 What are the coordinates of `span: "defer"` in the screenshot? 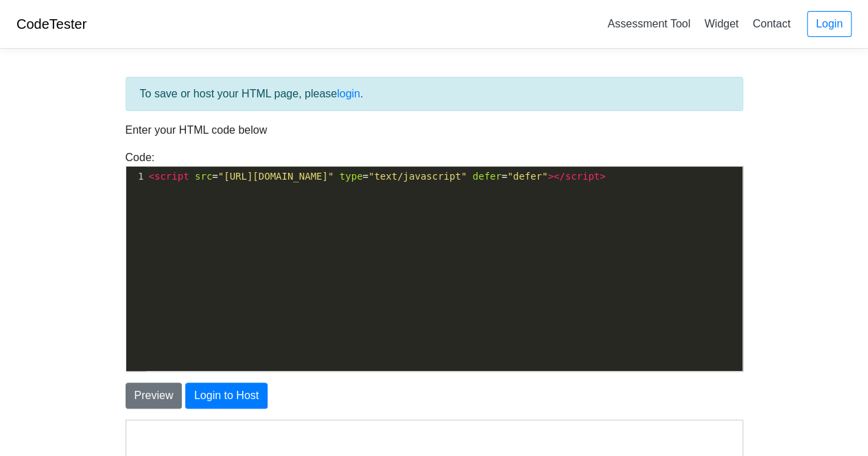 It's located at (527, 176).